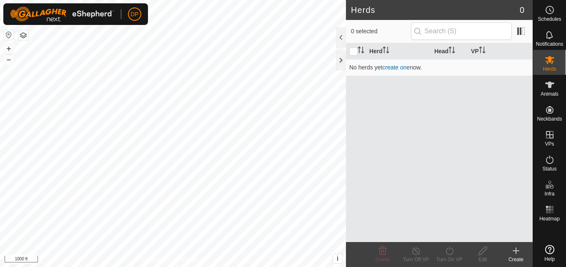 The width and height of the screenshot is (566, 267). I want to click on a: create one, so click(396, 67).